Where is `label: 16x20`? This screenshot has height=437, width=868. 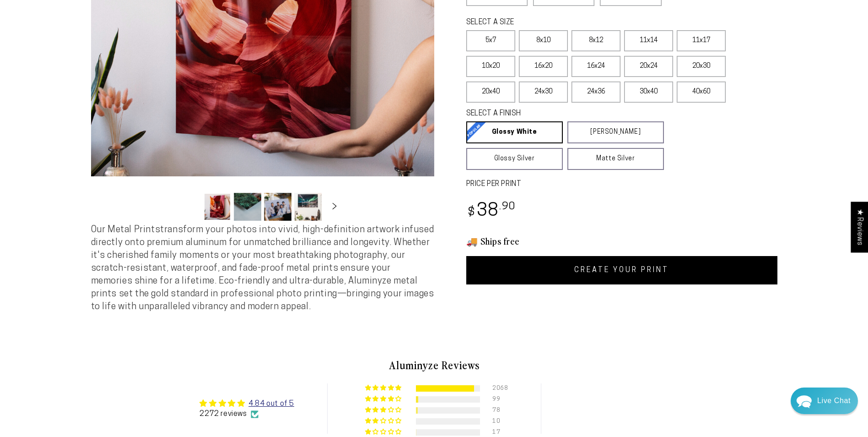 label: 16x20 is located at coordinates (543, 66).